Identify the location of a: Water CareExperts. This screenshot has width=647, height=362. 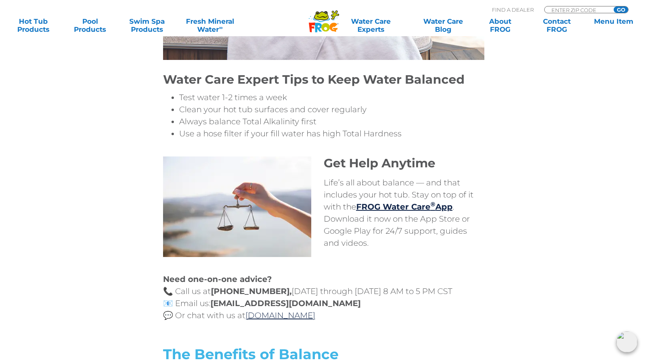
(371, 25).